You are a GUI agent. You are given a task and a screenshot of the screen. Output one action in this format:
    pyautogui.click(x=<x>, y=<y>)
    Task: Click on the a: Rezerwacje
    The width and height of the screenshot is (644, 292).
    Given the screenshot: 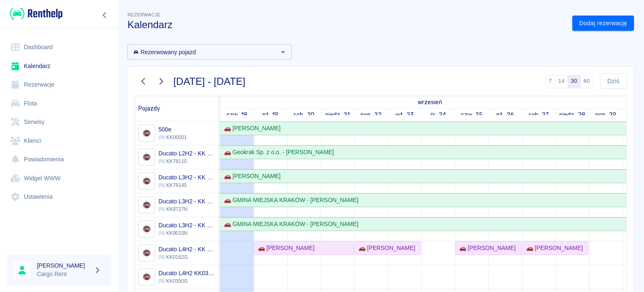 What is the action you would take?
    pyautogui.click(x=59, y=84)
    